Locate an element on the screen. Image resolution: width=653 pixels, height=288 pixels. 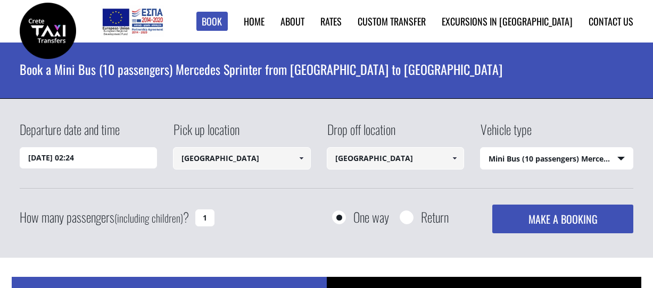
label: One way is located at coordinates (371, 217).